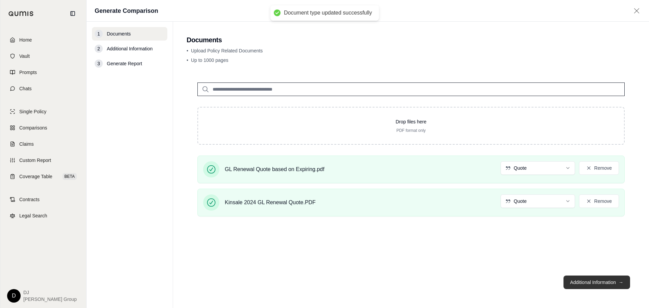  Describe the element at coordinates (36, 176) in the screenshot. I see `span: Coverage Table` at that location.